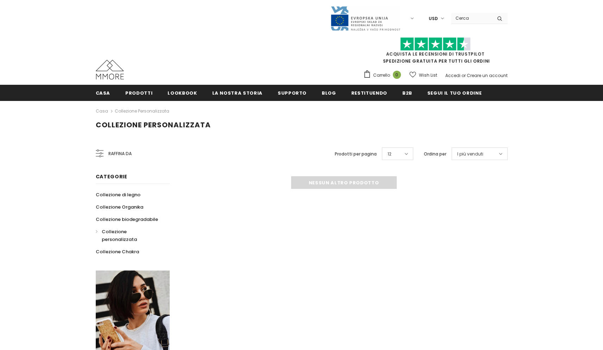 This screenshot has height=350, width=603. Describe the element at coordinates (292, 93) in the screenshot. I see `a: supporto` at that location.